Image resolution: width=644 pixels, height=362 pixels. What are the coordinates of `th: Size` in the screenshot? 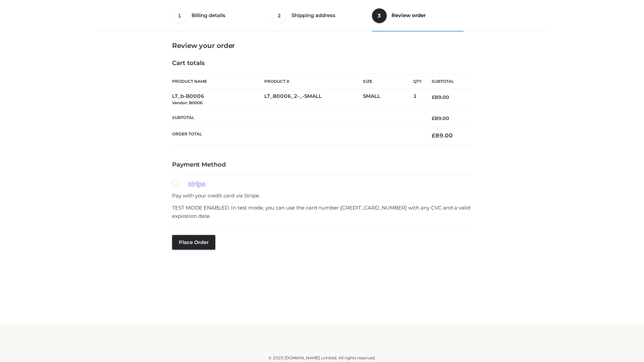 It's located at (386, 81).